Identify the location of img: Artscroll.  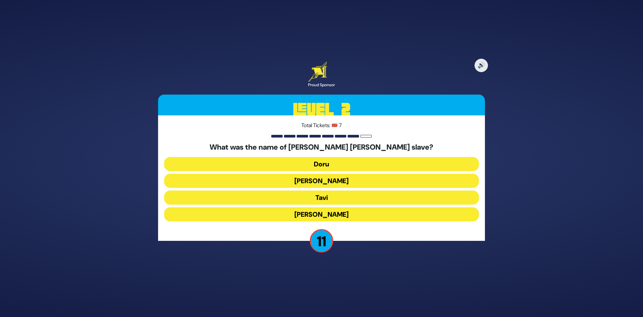
(318, 72).